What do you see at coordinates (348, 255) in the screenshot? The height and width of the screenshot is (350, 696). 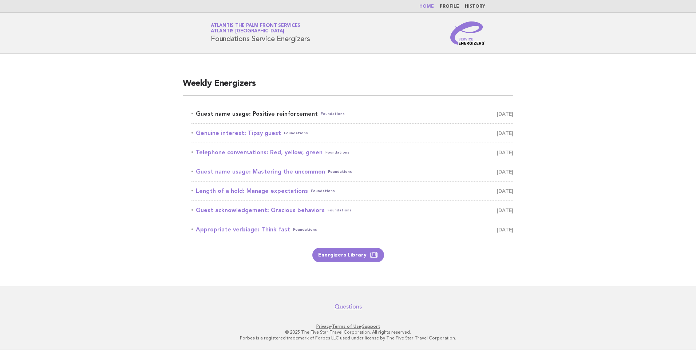 I see `a: Energizers Library` at bounding box center [348, 255].